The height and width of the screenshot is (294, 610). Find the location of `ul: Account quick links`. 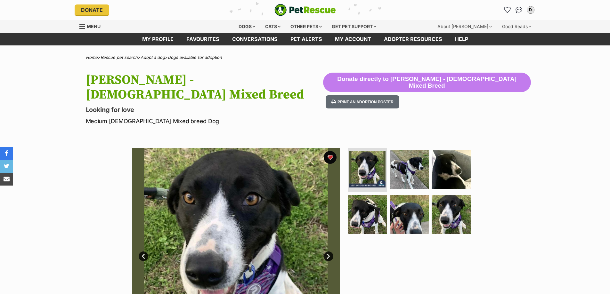

ul: Account quick links is located at coordinates (519, 10).